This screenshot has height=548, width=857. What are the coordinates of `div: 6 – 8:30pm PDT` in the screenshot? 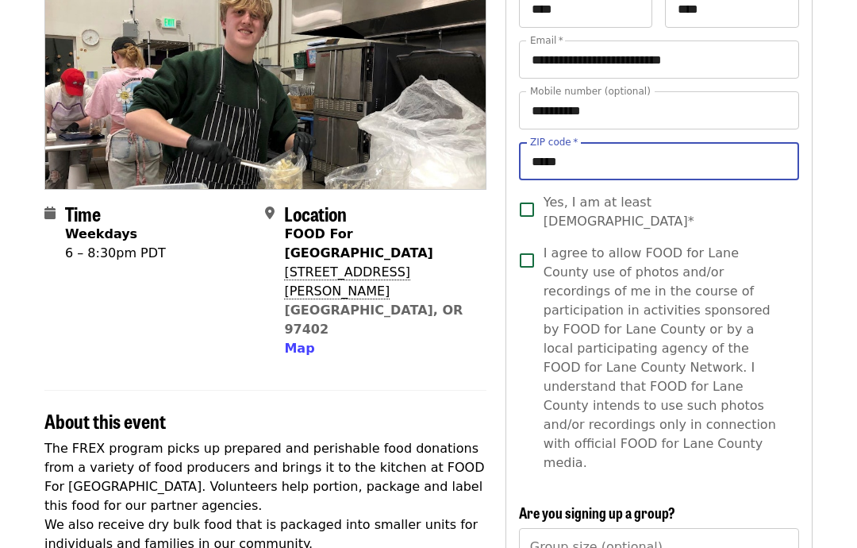 It's located at (115, 253).